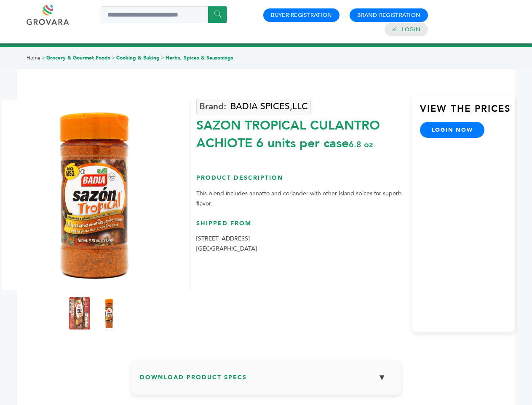  What do you see at coordinates (200, 58) in the screenshot?
I see `a: Herbs, Spices & Seasonings` at bounding box center [200, 58].